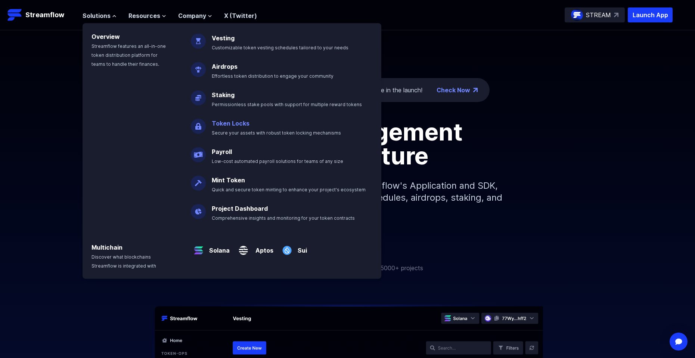 Image resolution: width=695 pixels, height=358 pixels. I want to click on span: Company, so click(192, 16).